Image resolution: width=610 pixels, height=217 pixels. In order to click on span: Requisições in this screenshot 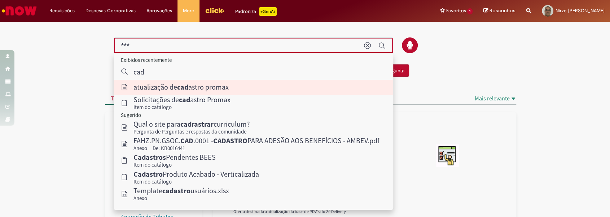, I will do `click(62, 11)`.